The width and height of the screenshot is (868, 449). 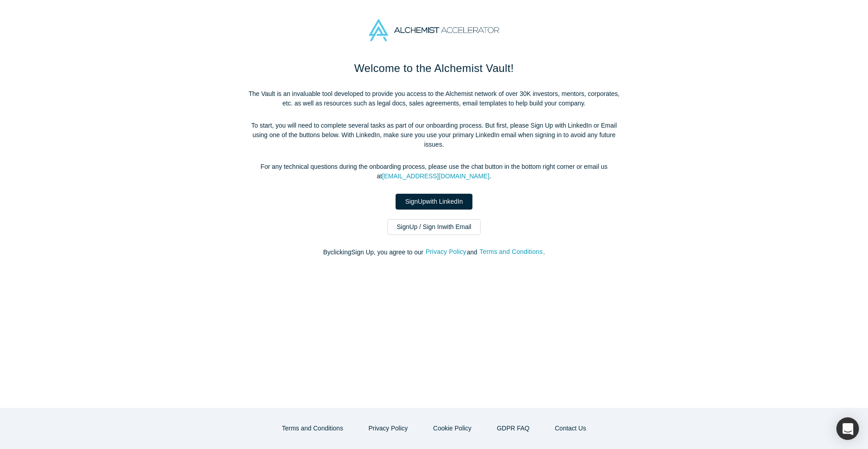 What do you see at coordinates (434, 135) in the screenshot?
I see `p: To start, you will need to complete several tasks as part of our onboarding process. But first, p...` at bounding box center [434, 135].